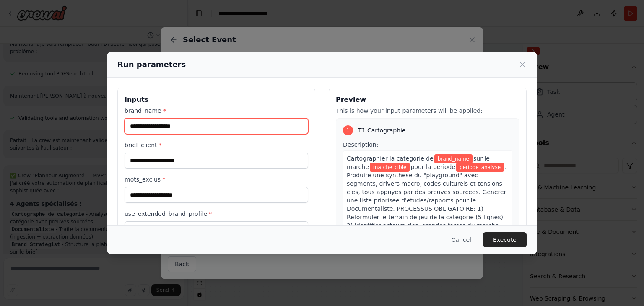  What do you see at coordinates (453, 159) in the screenshot?
I see `span: Variable: brand_name` at bounding box center [453, 159].